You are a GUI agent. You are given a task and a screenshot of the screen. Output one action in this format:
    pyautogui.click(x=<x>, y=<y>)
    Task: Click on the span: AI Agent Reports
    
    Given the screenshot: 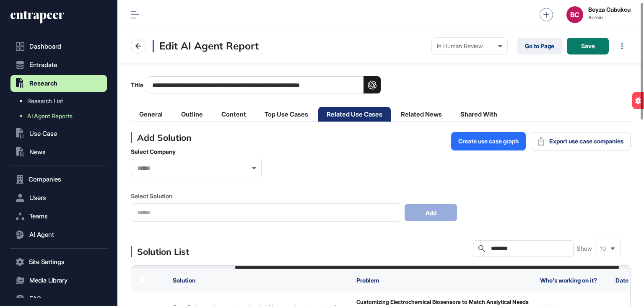 What is the action you would take?
    pyautogui.click(x=50, y=116)
    